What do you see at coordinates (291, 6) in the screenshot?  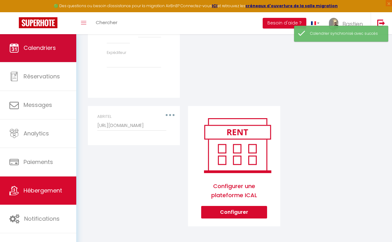 I see `strong: créneaux d'ouverture de la salle migration` at bounding box center [291, 6].